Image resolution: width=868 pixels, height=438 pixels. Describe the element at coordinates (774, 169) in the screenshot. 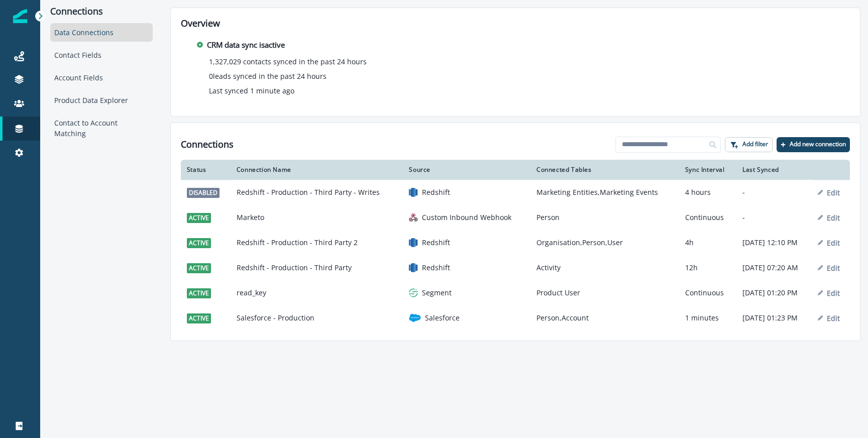

I see `div: Last Synced` at that location.